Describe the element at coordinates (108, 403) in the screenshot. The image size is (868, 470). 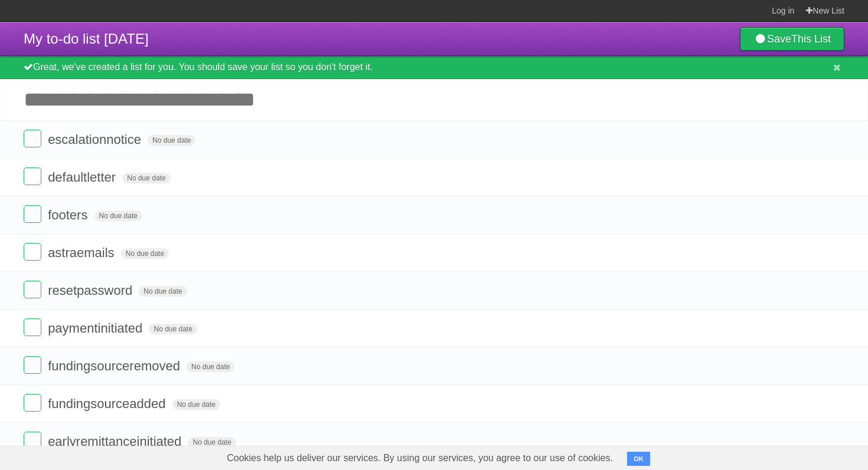
I see `span: fundingsourceadded` at that location.